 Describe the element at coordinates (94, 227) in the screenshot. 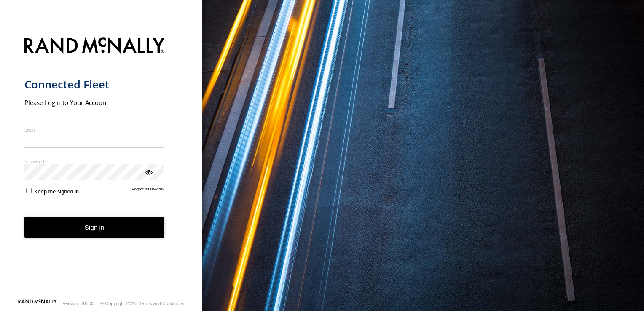

I see `button: Sign in` at that location.